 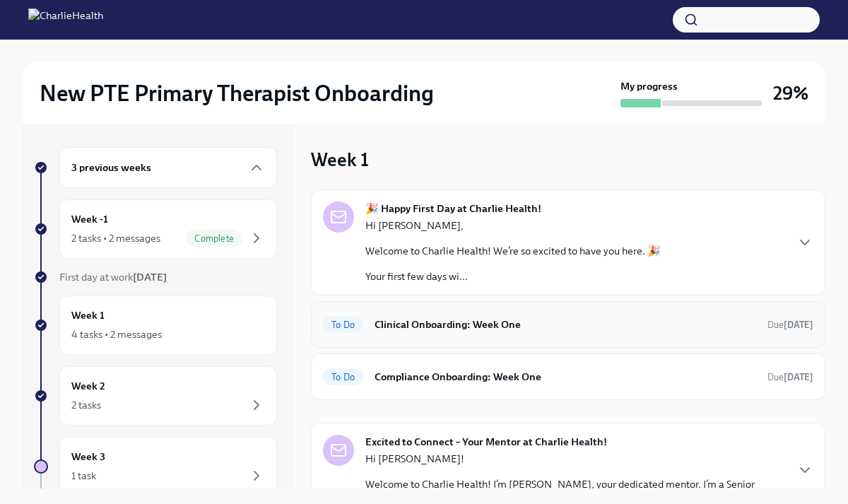 What do you see at coordinates (111, 168) in the screenshot?
I see `h6: 3 previous weeks` at bounding box center [111, 168].